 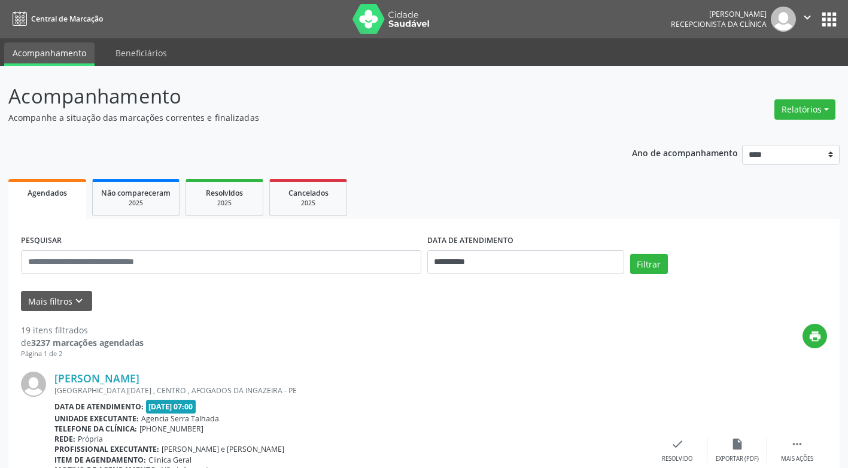 I want to click on div: de, so click(x=82, y=342).